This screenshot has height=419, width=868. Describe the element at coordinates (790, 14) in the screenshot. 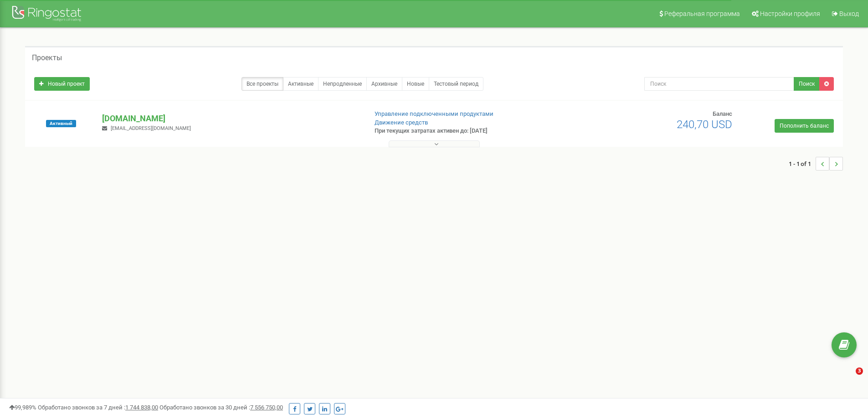

I see `span: Настройки профиля` at that location.